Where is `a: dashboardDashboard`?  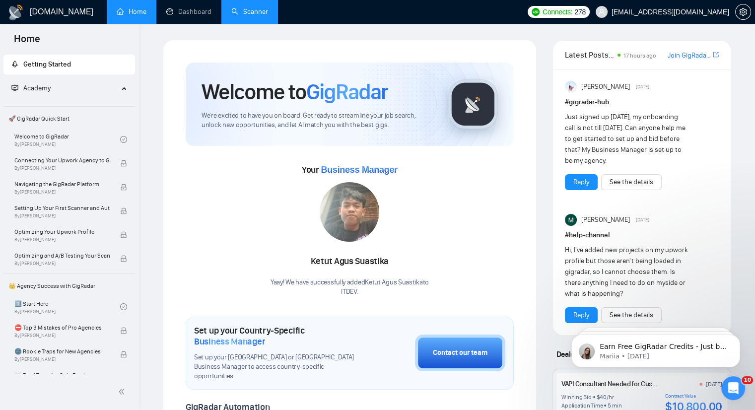 a: dashboardDashboard is located at coordinates (189, 11).